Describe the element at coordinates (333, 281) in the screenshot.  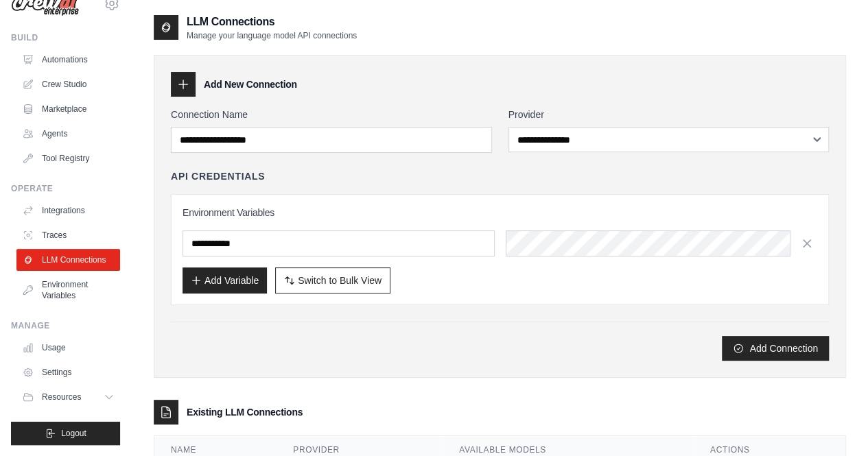
I see `button: Switch to Bulk View` at that location.